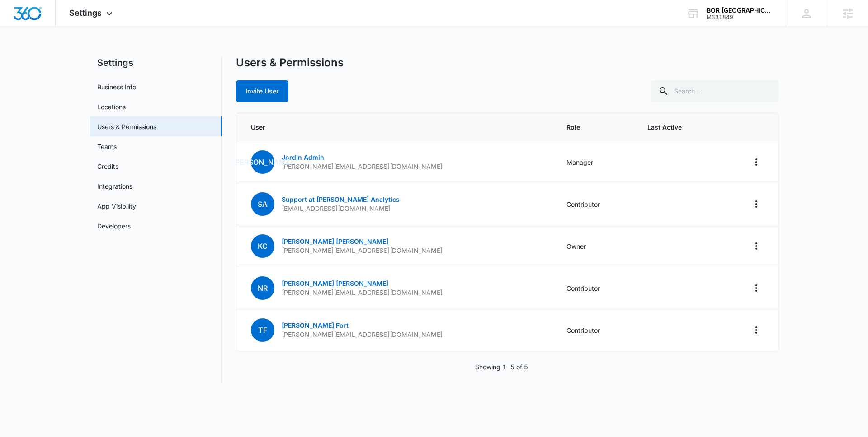 The image size is (868, 437). Describe the element at coordinates (263, 330) in the screenshot. I see `a: TF` at that location.